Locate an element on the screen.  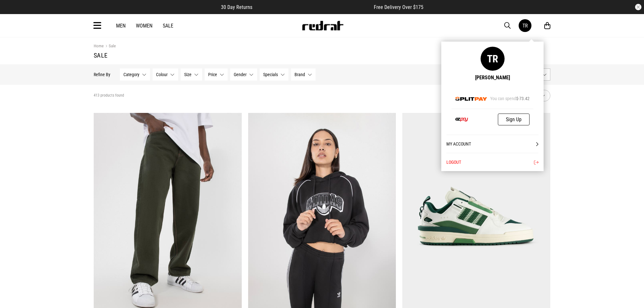
h1: Sale is located at coordinates (322, 55).